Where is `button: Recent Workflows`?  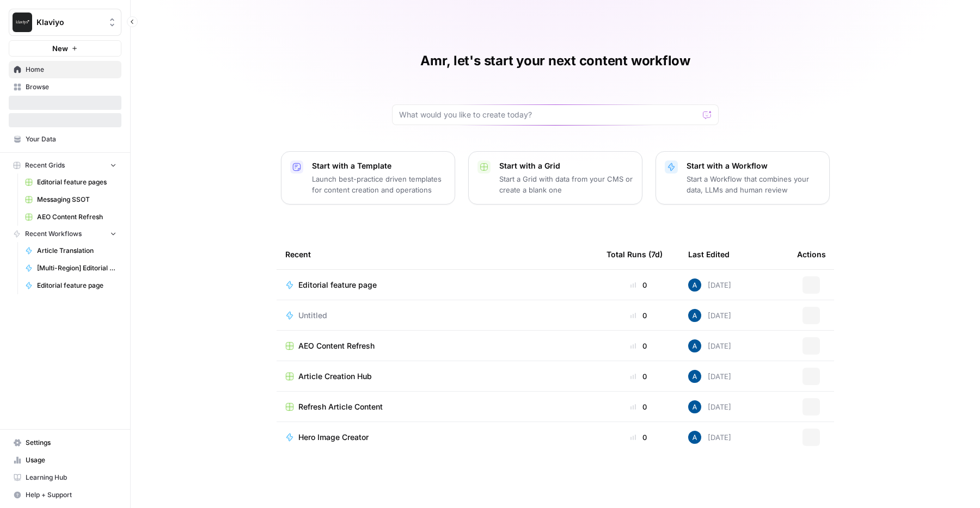
button: Recent Workflows is located at coordinates (65, 234).